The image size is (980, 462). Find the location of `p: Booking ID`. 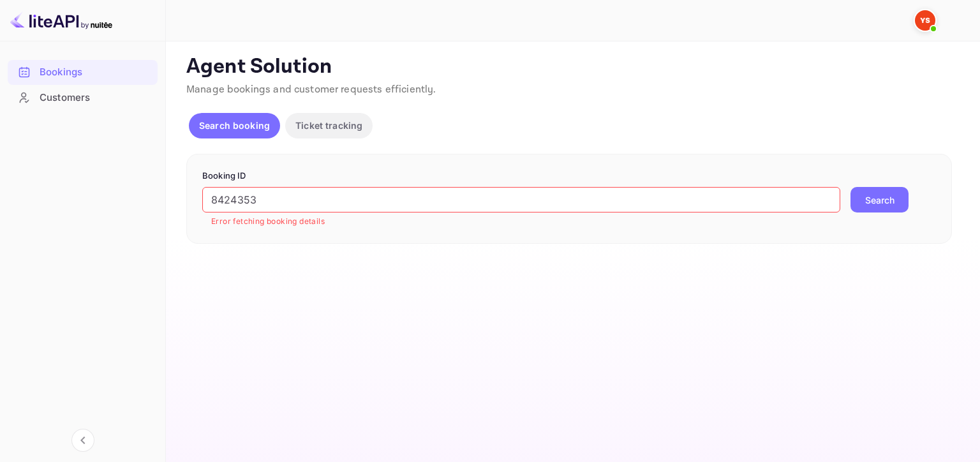

p: Booking ID is located at coordinates (570, 176).